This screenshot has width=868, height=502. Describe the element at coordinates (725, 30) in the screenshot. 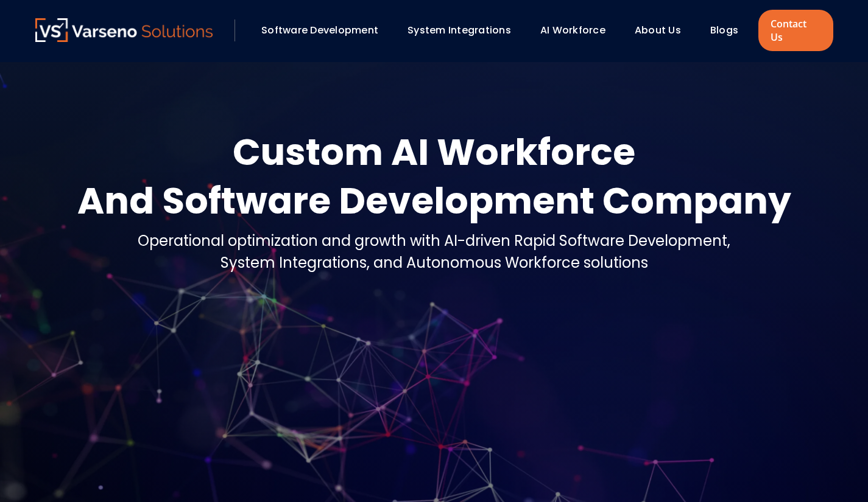

I see `a: Blogs` at that location.